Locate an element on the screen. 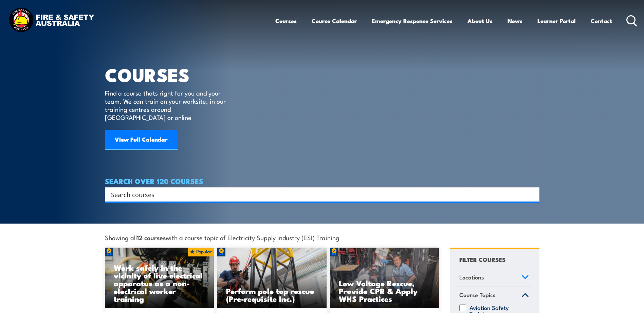 The image size is (644, 313). h4: FILTER COURSES is located at coordinates (482, 259).